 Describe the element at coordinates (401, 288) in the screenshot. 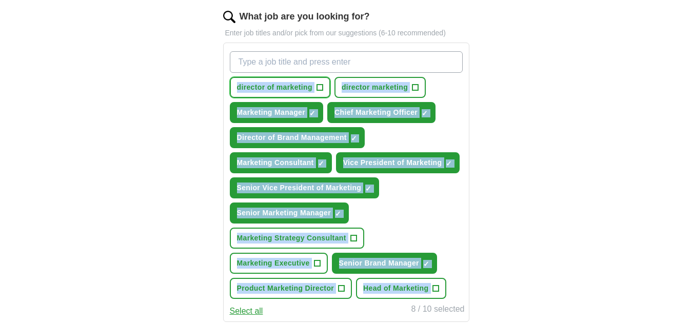

I see `button: Head of Marketing` at that location.